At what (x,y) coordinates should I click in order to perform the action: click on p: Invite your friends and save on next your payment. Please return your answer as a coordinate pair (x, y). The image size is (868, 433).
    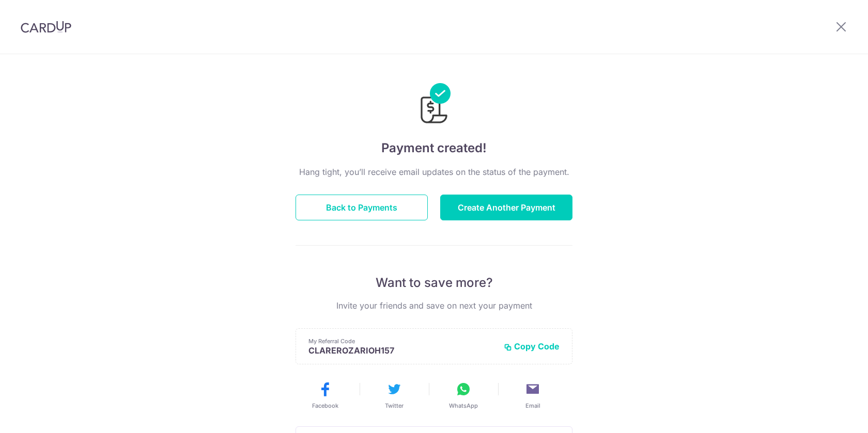
    Looking at the image, I should click on (434, 305).